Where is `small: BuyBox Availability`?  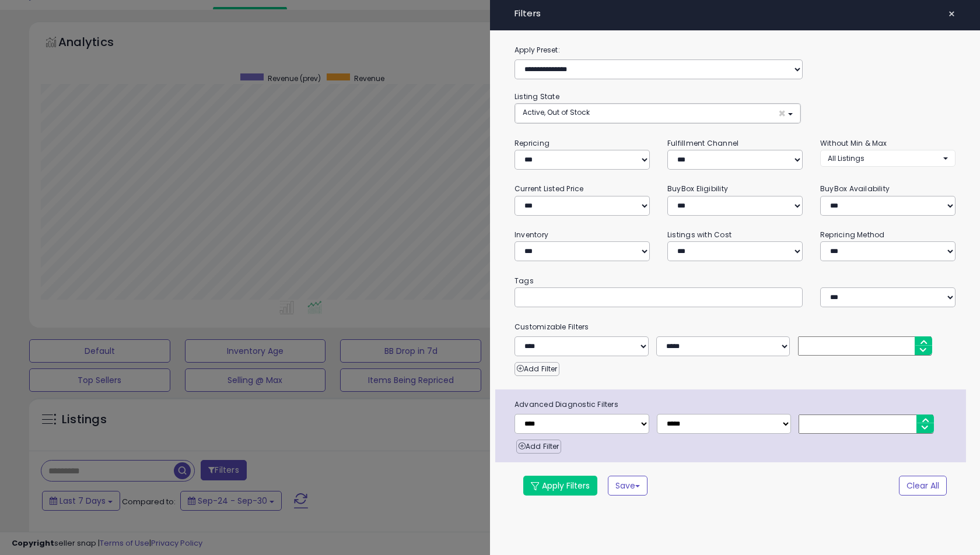
small: BuyBox Availability is located at coordinates (855, 189).